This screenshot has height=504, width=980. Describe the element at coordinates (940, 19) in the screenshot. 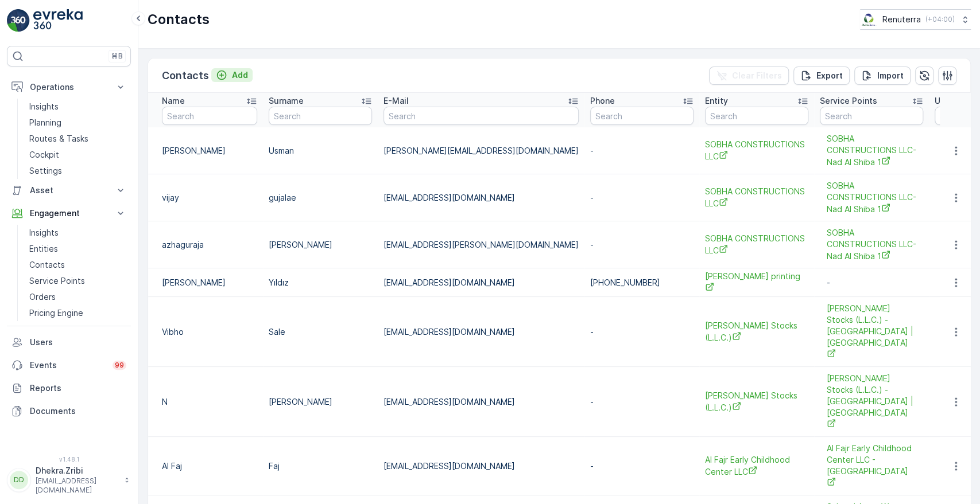

I see `p: ( +04:00 )` at that location.